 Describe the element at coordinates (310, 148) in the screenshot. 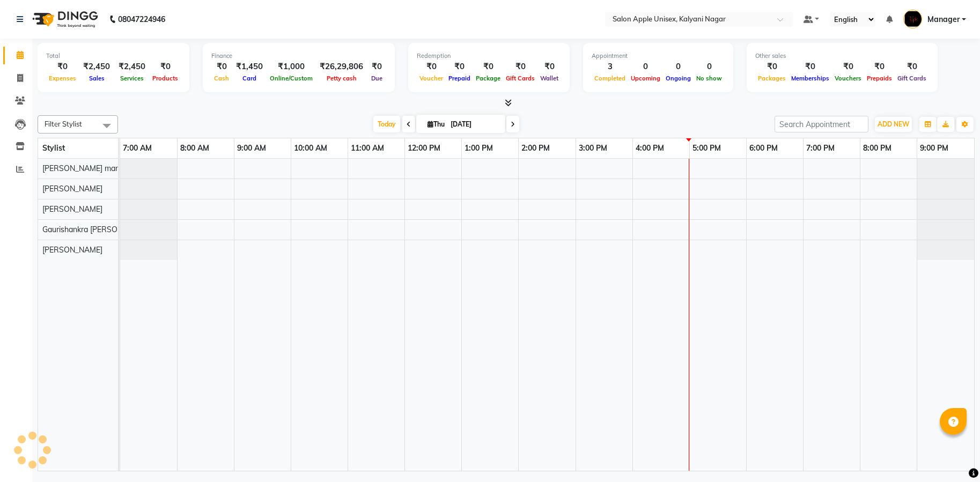

I see `a: 10:00 AM` at that location.